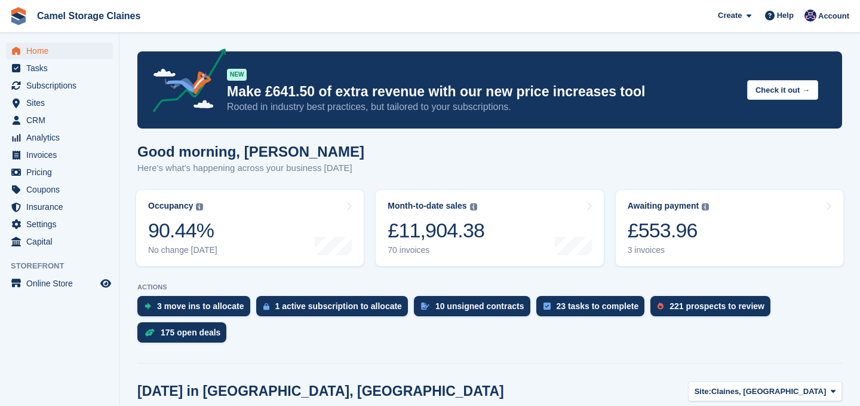 Image resolution: width=860 pixels, height=406 pixels. Describe the element at coordinates (713, 309) in the screenshot. I see `a: 221 prospects to review` at that location.